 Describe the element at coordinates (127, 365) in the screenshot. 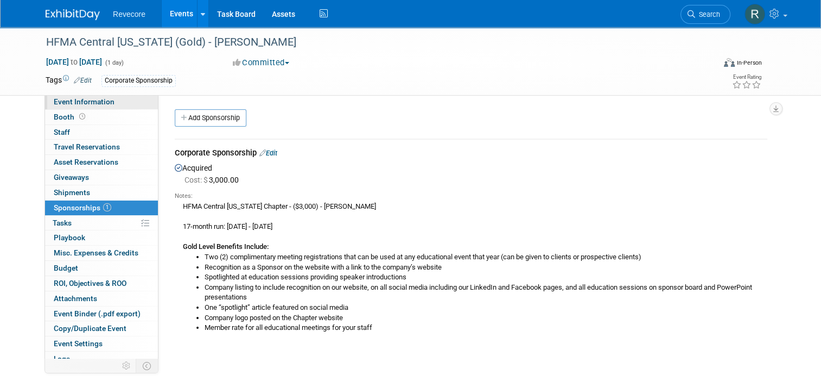

I see `td: Personalize Event Tab Strip` at that location.